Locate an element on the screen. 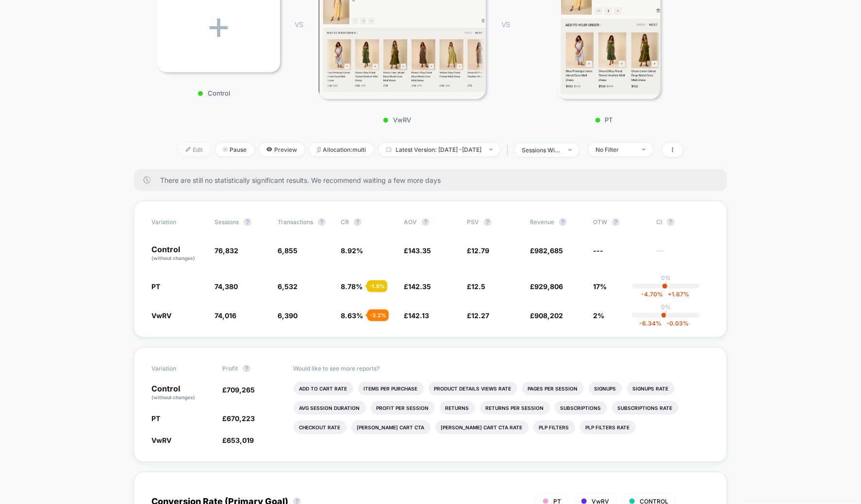  span: Allocation: multi is located at coordinates (342, 150).